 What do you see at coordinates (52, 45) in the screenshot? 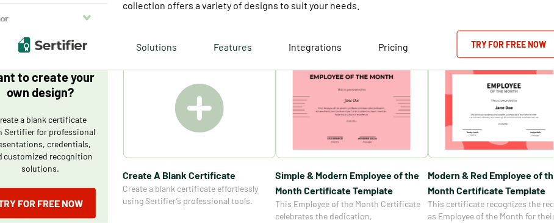
I see `img: Sertifier | Digital Credentialing Platform` at bounding box center [52, 45].